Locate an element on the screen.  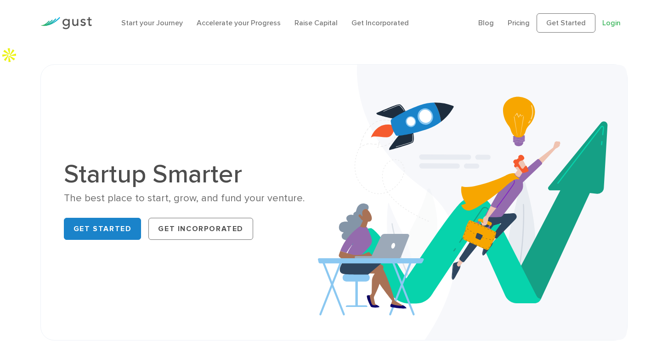
a: Accelerate your Progress is located at coordinates (239, 23).